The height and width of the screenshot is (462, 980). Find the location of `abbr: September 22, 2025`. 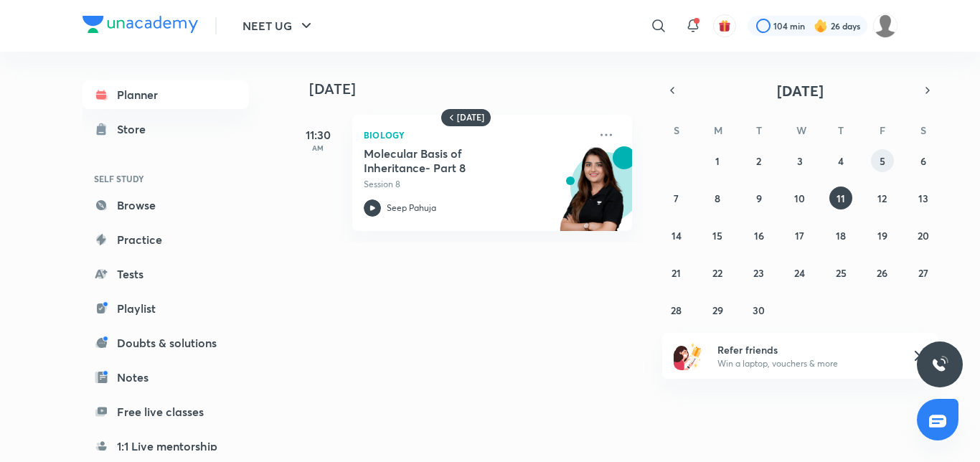

abbr: September 22, 2025 is located at coordinates (717, 273).